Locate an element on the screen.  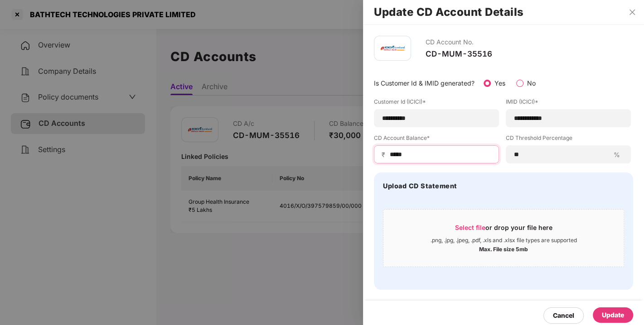
div: Max. File size 5mb is located at coordinates (503, 249).